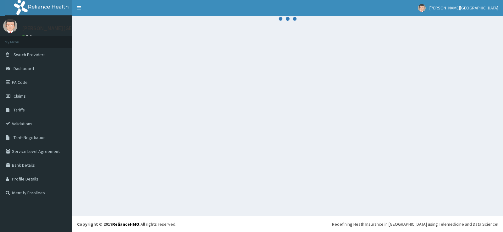 This screenshot has height=232, width=503. What do you see at coordinates (30, 36) in the screenshot?
I see `a: Online` at bounding box center [30, 36].